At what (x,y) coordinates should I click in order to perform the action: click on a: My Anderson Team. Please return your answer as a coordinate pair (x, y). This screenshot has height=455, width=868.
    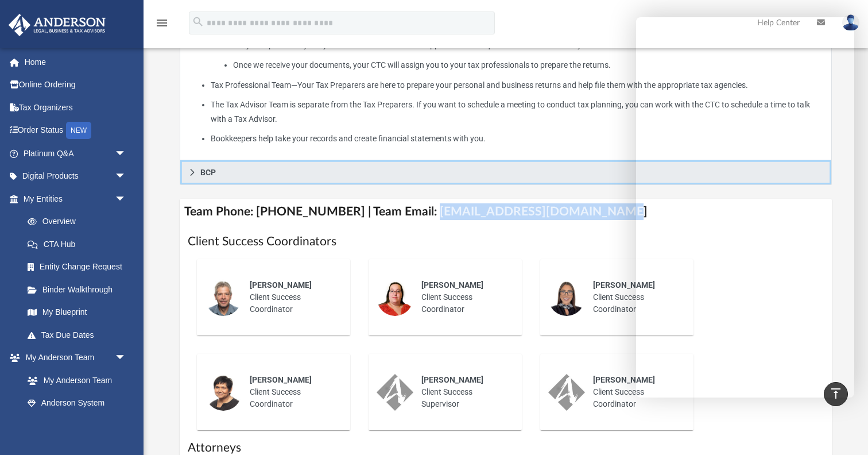
    Looking at the image, I should click on (74, 380).